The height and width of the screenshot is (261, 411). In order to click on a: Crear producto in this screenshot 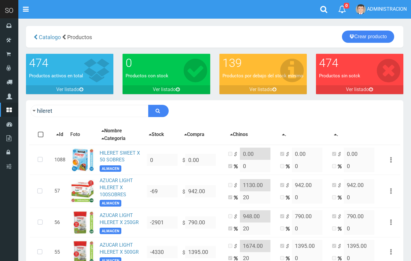, I will do `click(368, 37)`.